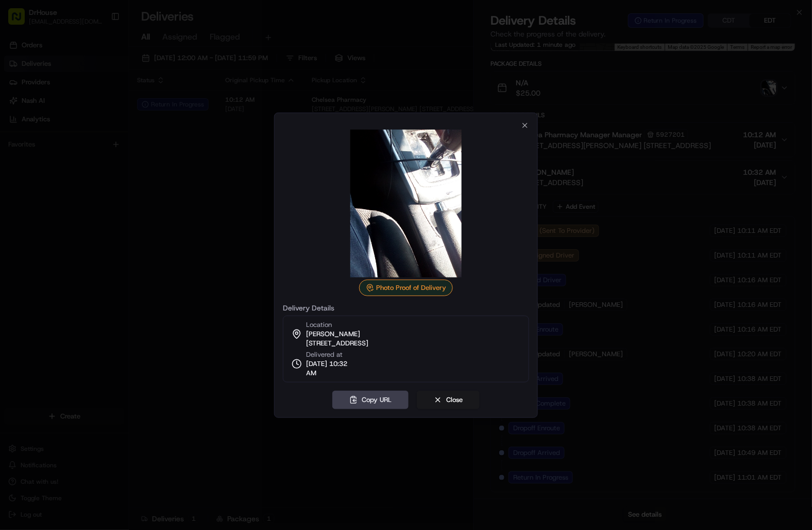 This screenshot has width=812, height=530. I want to click on img: photo_proof_of_delivery image, so click(406, 203).